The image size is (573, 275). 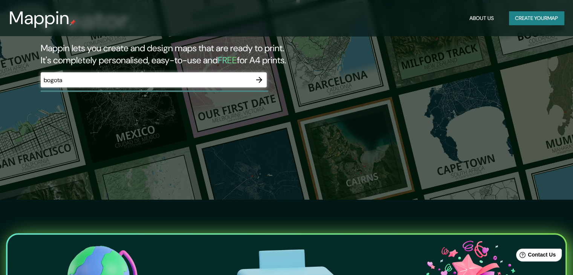 I want to click on input: Choose your favourite place, so click(x=146, y=80).